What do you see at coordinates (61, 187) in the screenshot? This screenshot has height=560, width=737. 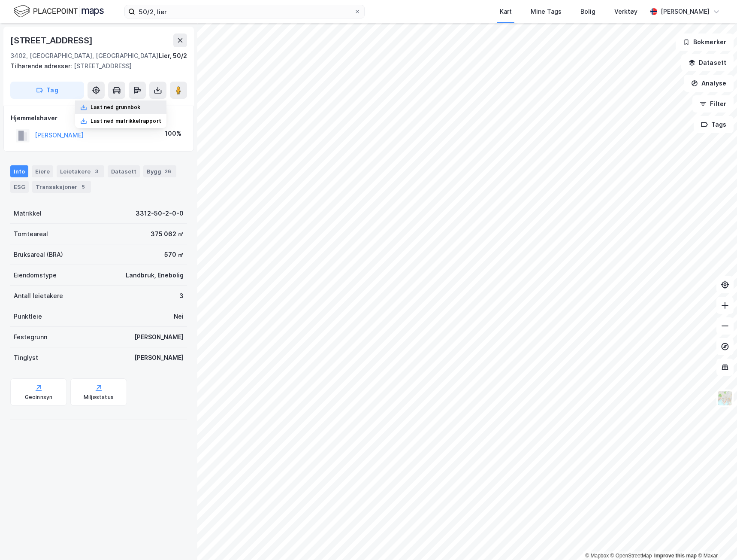 I see `div: Transaksjoner` at bounding box center [61, 187].